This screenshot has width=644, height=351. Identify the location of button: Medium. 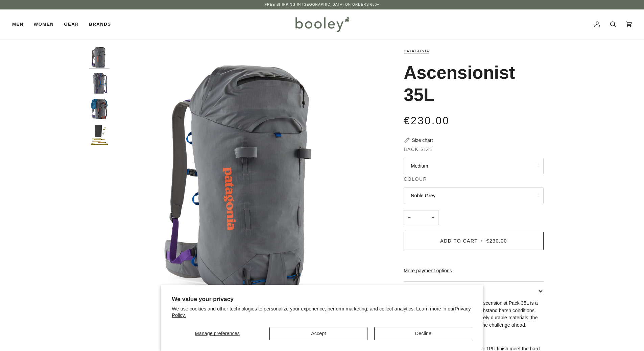
(474, 166).